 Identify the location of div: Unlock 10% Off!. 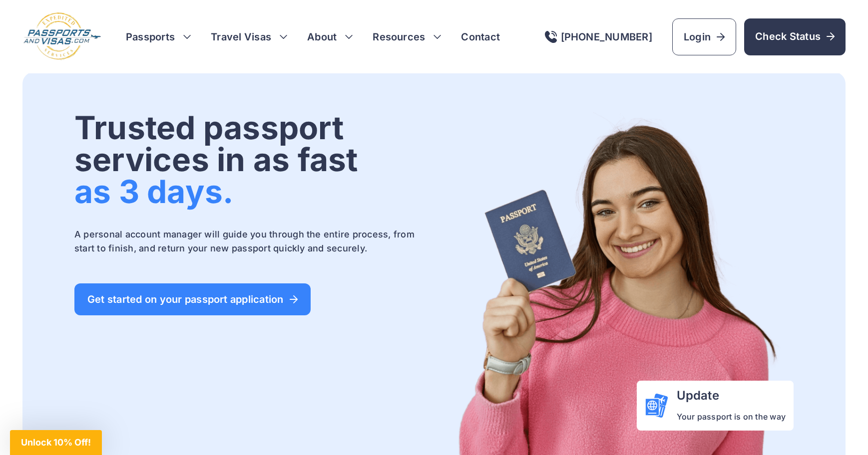
(56, 443).